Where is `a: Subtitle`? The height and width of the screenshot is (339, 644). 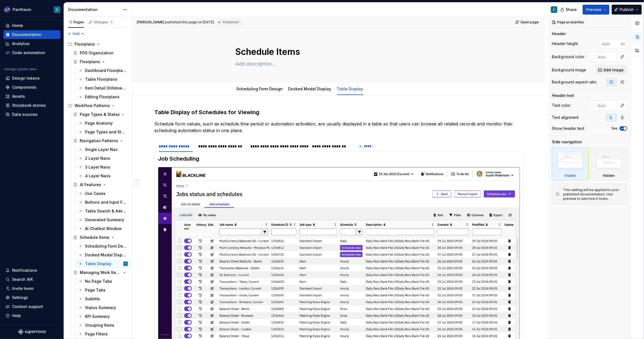 a: Subtitle is located at coordinates (103, 299).